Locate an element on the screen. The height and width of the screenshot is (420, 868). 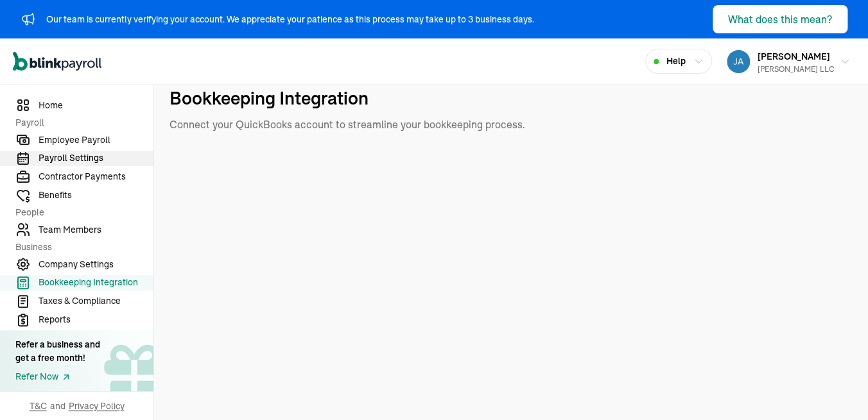
span: Payroll Settings is located at coordinates (95, 158).